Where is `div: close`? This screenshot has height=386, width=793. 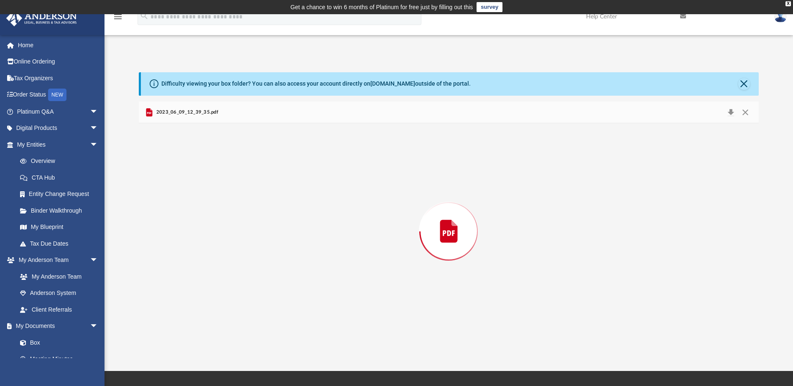
div: close is located at coordinates (788, 4).